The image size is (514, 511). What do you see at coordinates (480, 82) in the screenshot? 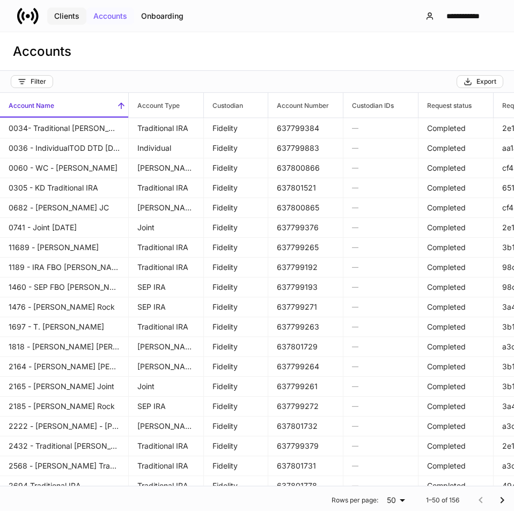
I see `button: Export` at bounding box center [480, 82].